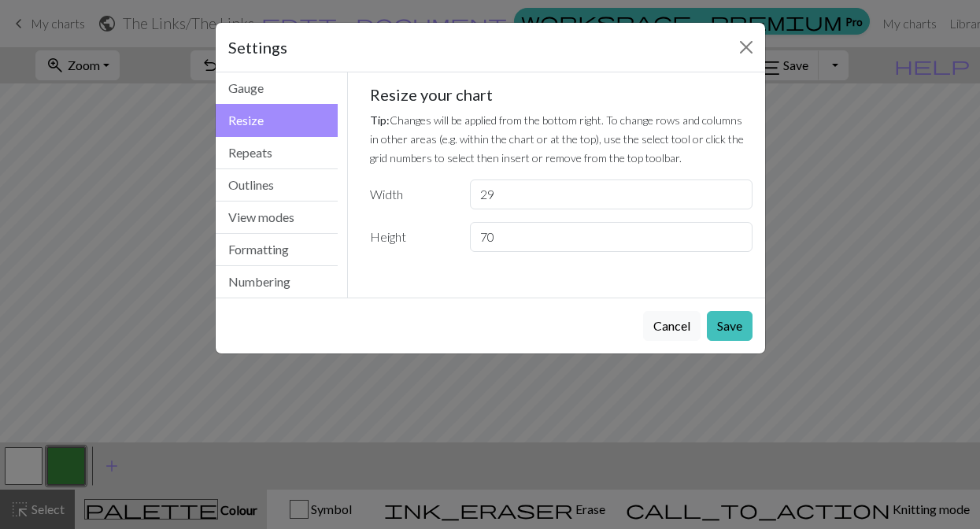 This screenshot has width=980, height=529. What do you see at coordinates (671, 326) in the screenshot?
I see `button: Cancel` at bounding box center [671, 326].